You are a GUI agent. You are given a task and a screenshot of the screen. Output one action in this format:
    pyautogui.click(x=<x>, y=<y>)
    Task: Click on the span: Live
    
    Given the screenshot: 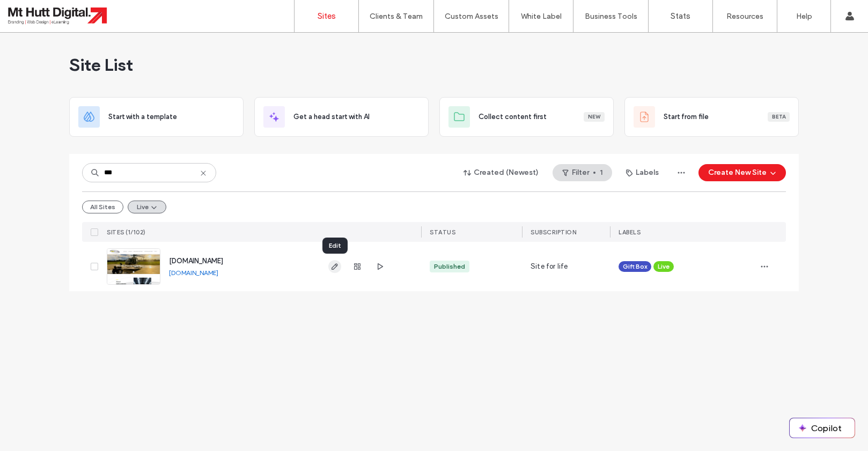 What is the action you would take?
    pyautogui.click(x=663, y=267)
    